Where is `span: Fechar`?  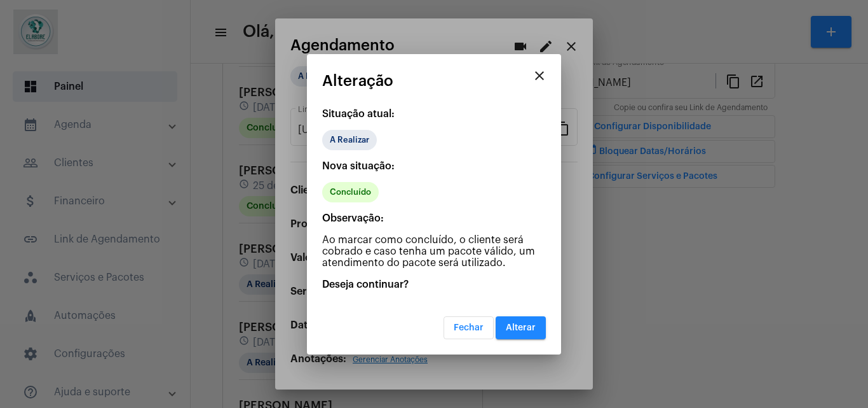
span: Fechar is located at coordinates (468, 328).